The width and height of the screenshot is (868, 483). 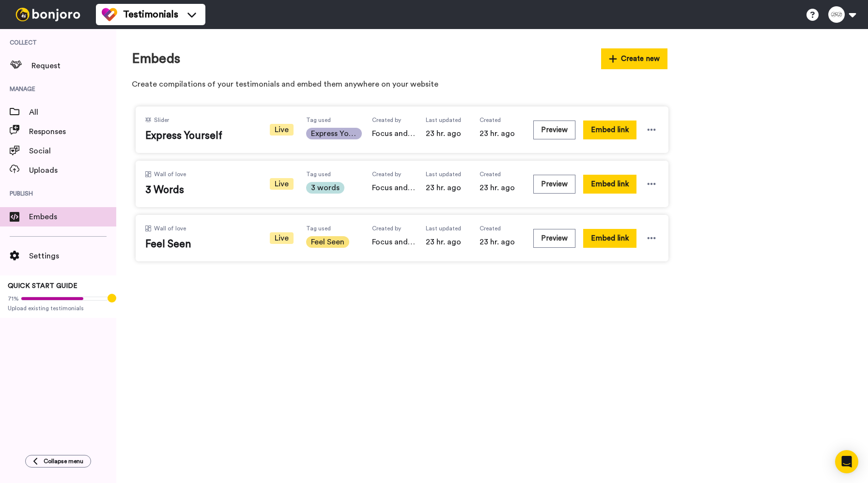 What do you see at coordinates (42, 286) in the screenshot?
I see `span: QUICK START GUIDE` at bounding box center [42, 286].